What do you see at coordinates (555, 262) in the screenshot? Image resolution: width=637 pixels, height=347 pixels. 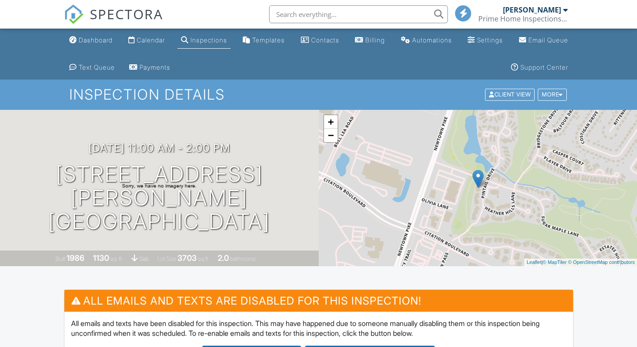 I see `a: © MapTiler` at bounding box center [555, 262].